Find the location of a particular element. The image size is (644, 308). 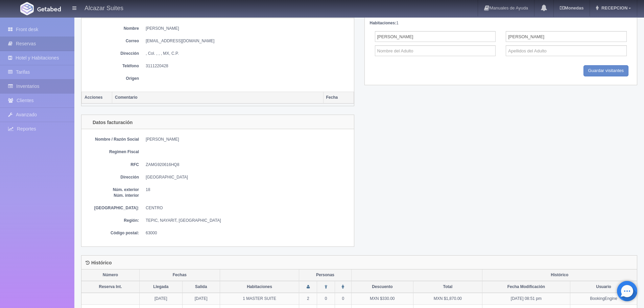

th: Salida is located at coordinates (201, 287).